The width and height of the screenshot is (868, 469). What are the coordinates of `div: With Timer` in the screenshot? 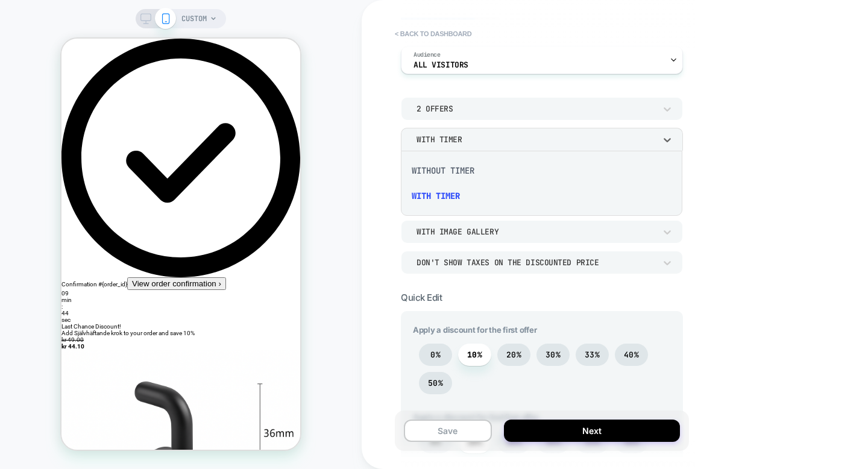 It's located at (541, 196).